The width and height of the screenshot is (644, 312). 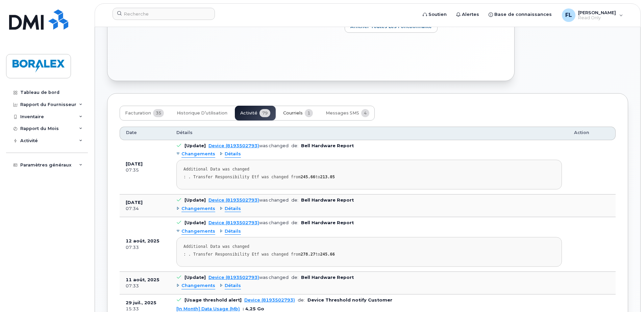 What do you see at coordinates (143, 241) in the screenshot?
I see `b: 12 août, 2025` at bounding box center [143, 241].